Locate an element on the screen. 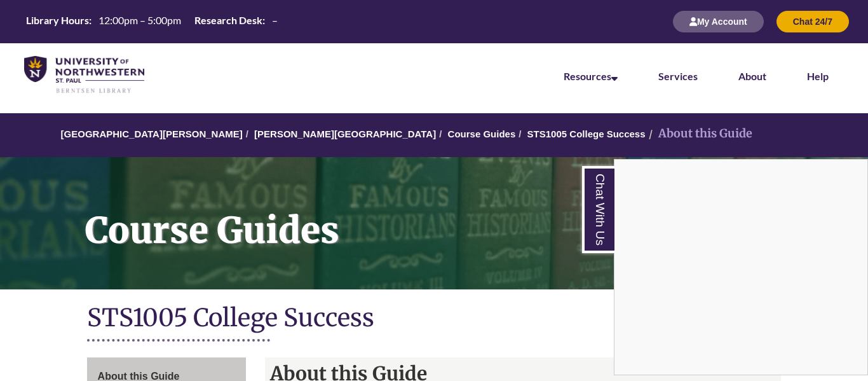 This screenshot has height=381, width=868. a: About is located at coordinates (752, 76).